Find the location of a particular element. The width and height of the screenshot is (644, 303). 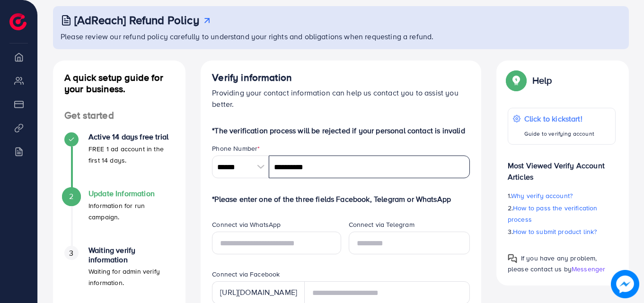

h3: [AdReach] Refund Policy is located at coordinates (137, 20).